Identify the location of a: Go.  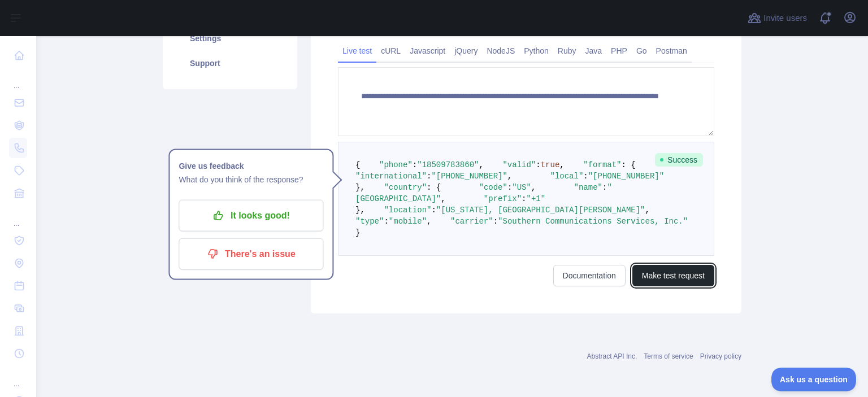
(641, 50).